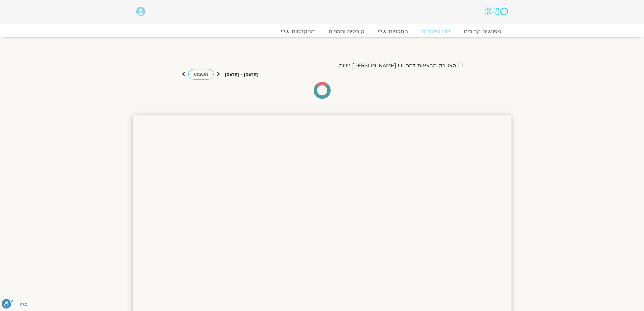 The height and width of the screenshot is (311, 644). I want to click on a: התכניות שלי, so click(393, 31).